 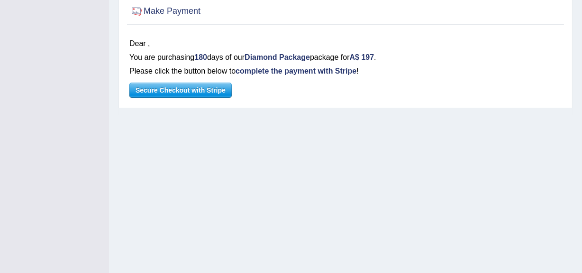 What do you see at coordinates (165, 11) in the screenshot?
I see `h2: Make Payment` at bounding box center [165, 11].